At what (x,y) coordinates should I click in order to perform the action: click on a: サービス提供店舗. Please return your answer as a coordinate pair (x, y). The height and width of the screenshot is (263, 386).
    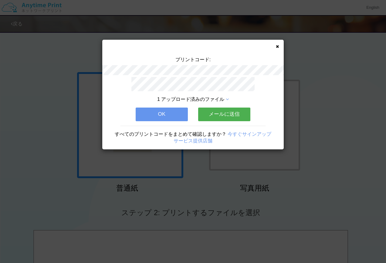
    Looking at the image, I should click on (193, 141).